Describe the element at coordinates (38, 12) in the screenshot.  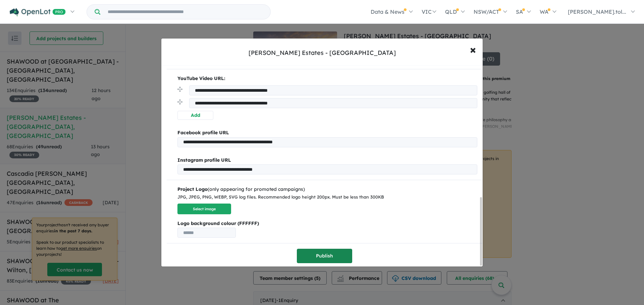
I see `img: Openlot PRO Logo White` at that location.